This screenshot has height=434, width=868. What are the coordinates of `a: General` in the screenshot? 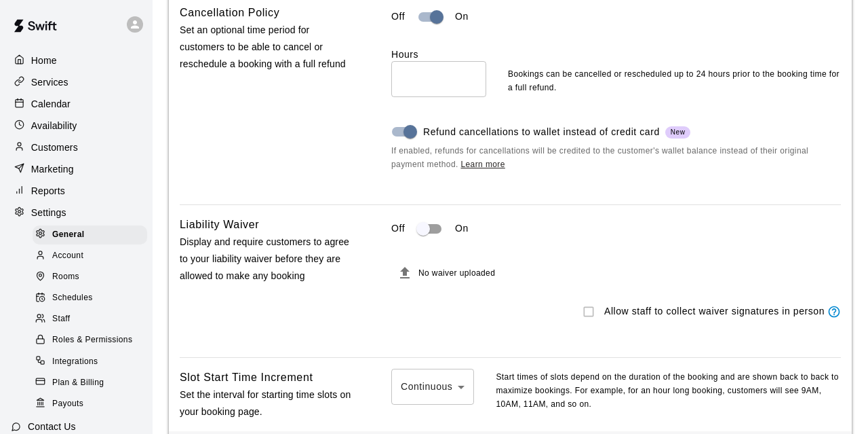 It's located at (92, 234).